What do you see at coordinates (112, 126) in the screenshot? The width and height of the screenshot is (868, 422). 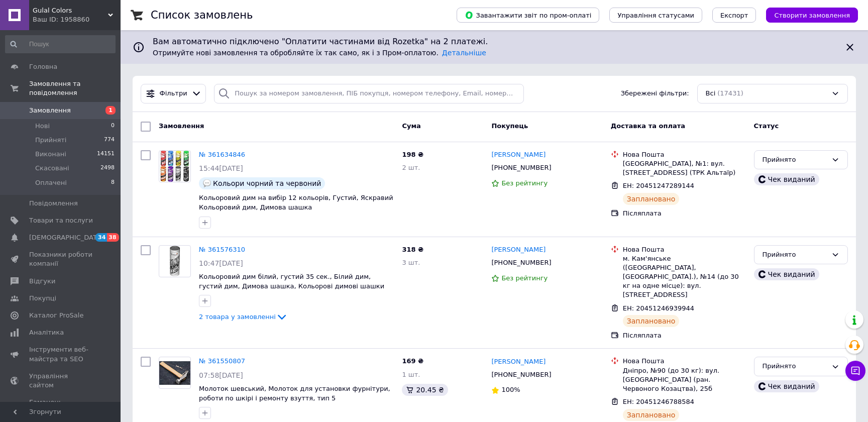 I see `span: 0` at bounding box center [112, 126].